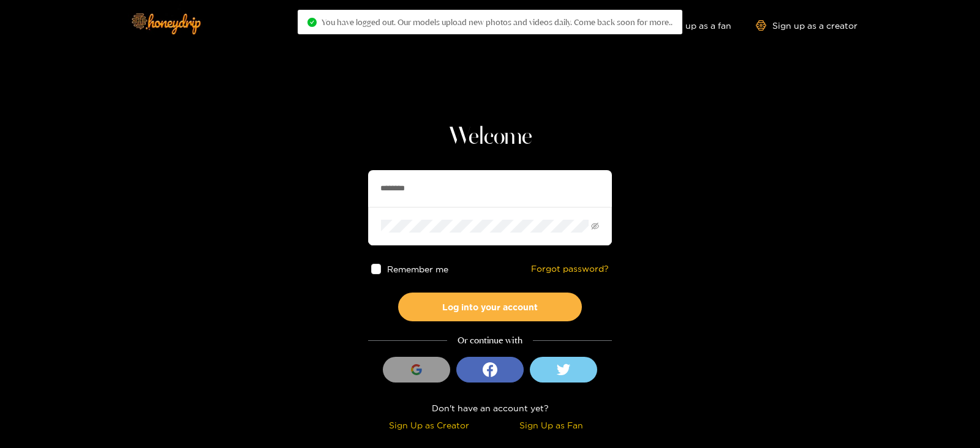 The height and width of the screenshot is (448, 980). I want to click on div: Or continue with, so click(490, 340).